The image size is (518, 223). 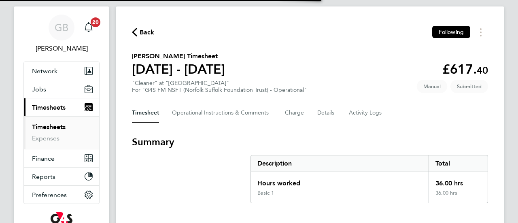 What do you see at coordinates (147, 32) in the screenshot?
I see `span: Back` at bounding box center [147, 32].